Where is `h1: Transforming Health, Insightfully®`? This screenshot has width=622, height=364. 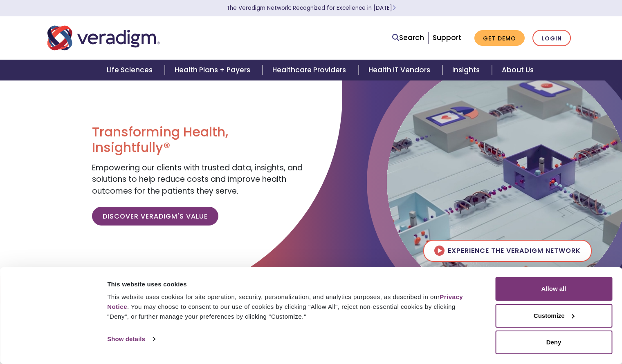 h1: Transforming Health, Insightfully® is located at coordinates (198, 140).